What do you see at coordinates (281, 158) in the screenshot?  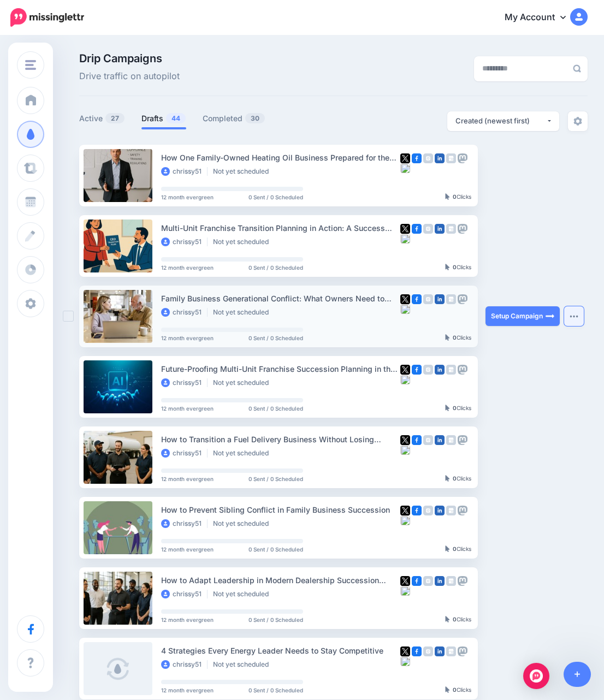 I see `div: How One Family-Owned Heating Oil Business Prepared for the Future` at bounding box center [281, 158].